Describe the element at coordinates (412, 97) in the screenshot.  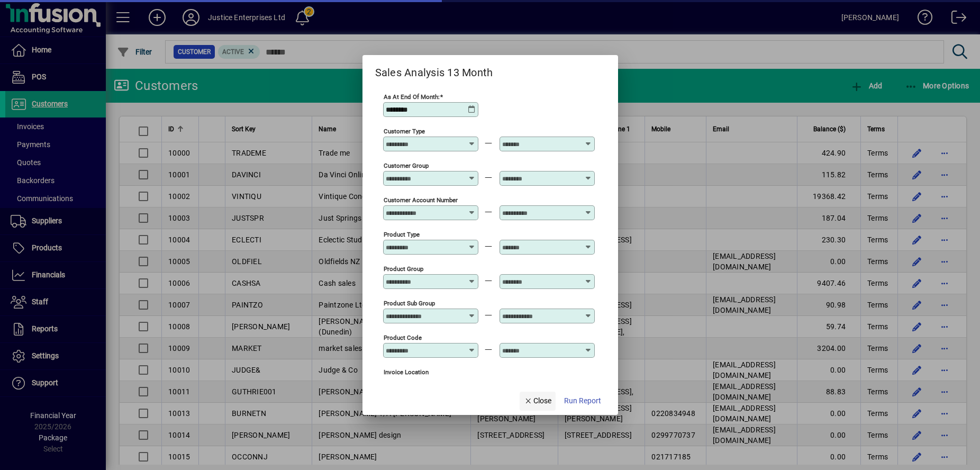
I see `mat-label: As at end of month:` at that location.